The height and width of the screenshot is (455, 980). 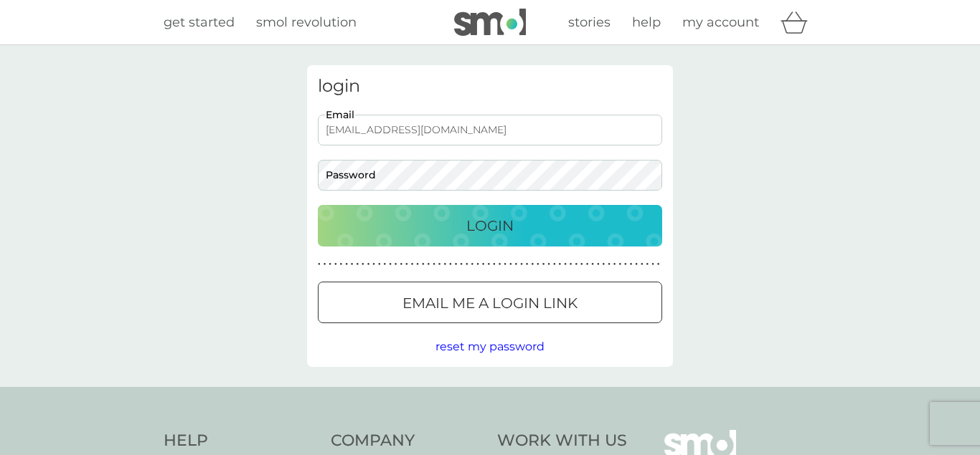 I want to click on a: stories, so click(x=589, y=22).